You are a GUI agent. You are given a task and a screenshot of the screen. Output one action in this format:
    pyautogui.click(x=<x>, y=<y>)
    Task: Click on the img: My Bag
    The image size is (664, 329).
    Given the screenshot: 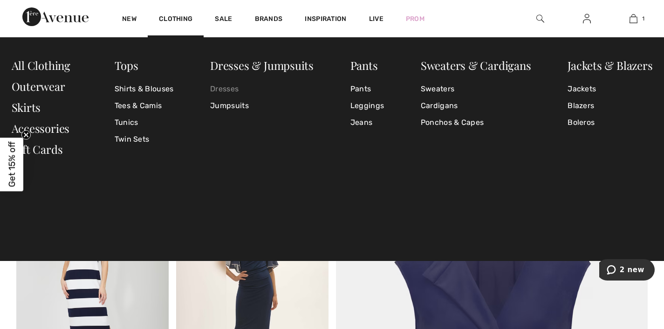 What is the action you would take?
    pyautogui.click(x=633, y=19)
    